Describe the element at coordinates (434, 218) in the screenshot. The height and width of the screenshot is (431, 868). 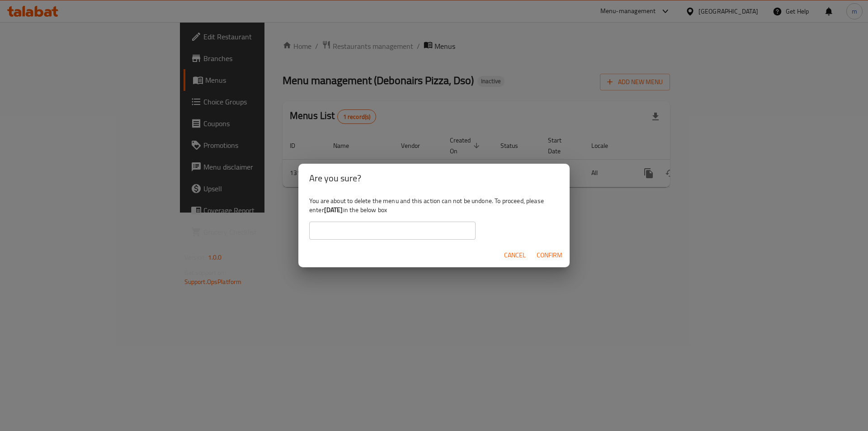
I see `div: You are about to delete the menu and this action can not be undone. To proceed, please enter in t...` at that location.